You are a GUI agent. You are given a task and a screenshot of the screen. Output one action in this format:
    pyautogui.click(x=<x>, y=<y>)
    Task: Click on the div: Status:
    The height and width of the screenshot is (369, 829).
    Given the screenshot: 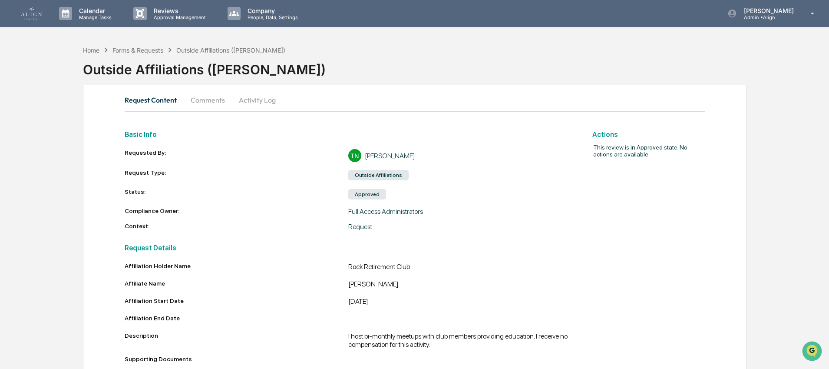 What is the action you would take?
    pyautogui.click(x=236, y=194)
    